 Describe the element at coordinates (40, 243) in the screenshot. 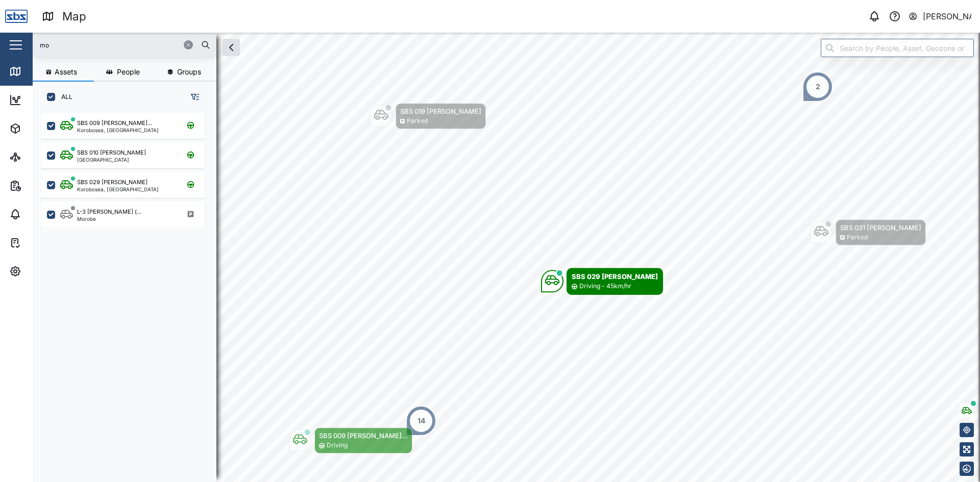

I see `div: Tasks` at that location.